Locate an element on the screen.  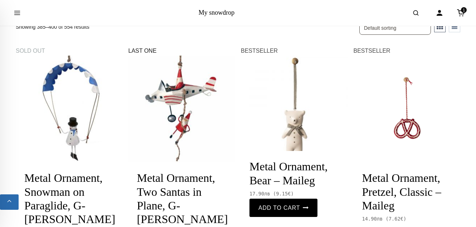
span: 7.62 is located at coordinates (396, 219).